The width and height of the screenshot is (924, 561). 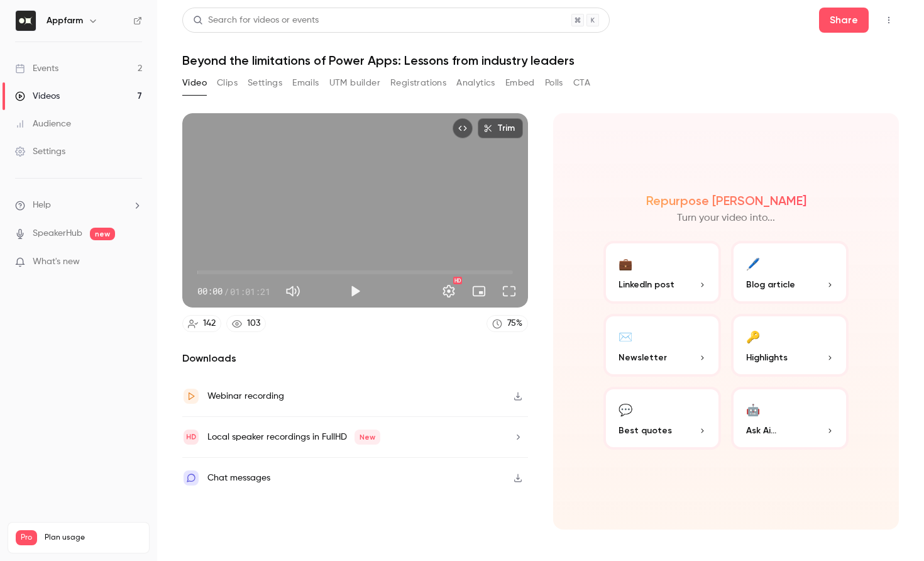 I want to click on li: help-dropdown-opener, so click(x=79, y=205).